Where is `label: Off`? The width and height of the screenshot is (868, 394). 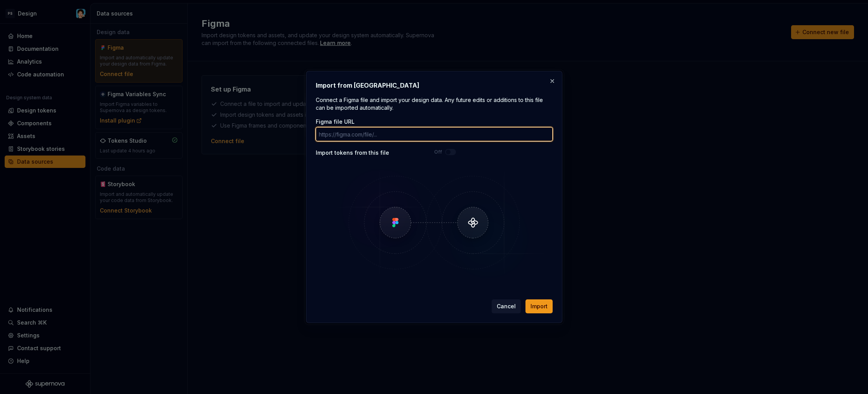
label: Off is located at coordinates (438, 152).